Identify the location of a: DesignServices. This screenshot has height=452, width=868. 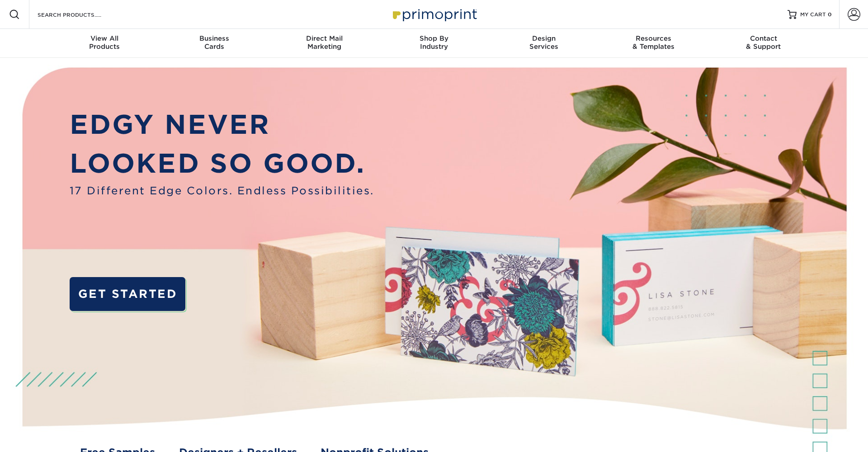
(544, 43).